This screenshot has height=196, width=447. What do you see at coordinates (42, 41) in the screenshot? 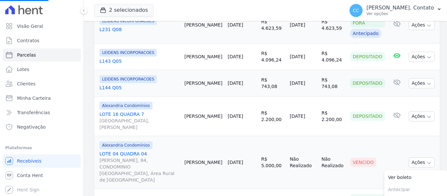
I see `a: Contratos` at bounding box center [42, 41].